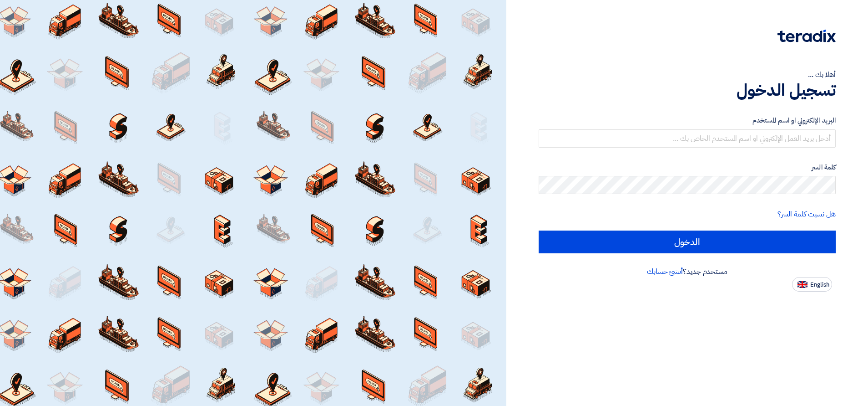 The height and width of the screenshot is (406, 868). I want to click on h1: تسجيل الدخول, so click(687, 90).